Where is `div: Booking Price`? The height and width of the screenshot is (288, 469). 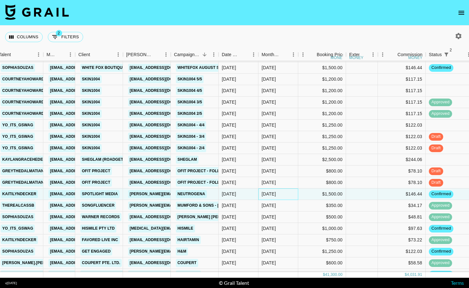
div: Booking Price is located at coordinates (331, 55).